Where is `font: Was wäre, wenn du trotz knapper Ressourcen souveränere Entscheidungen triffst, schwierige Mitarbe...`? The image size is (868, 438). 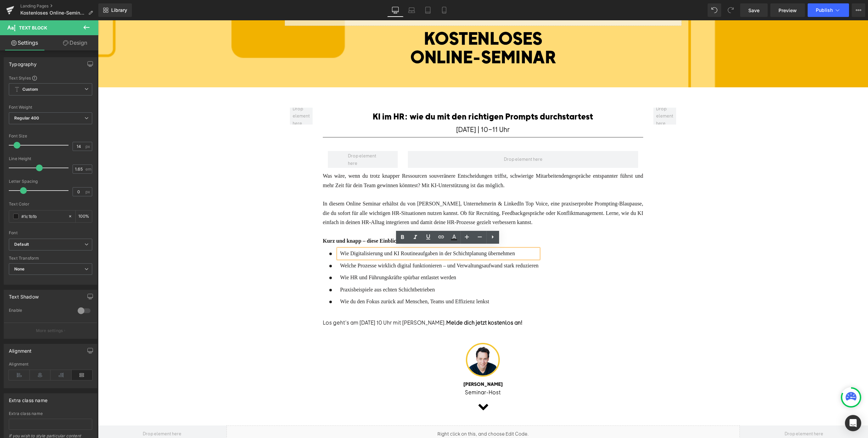
font: Was wäre, wenn du trotz knapper Ressourcen souveränere Entscheidungen triffst, schwierige Mitarbe... is located at coordinates (385, 160).